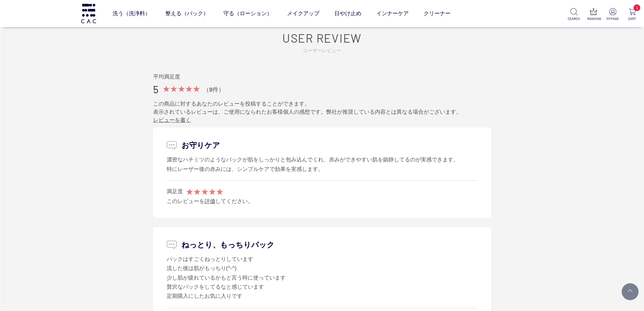 This screenshot has width=644, height=311. What do you see at coordinates (594, 19) in the screenshot?
I see `p: RANKING` at bounding box center [594, 19].